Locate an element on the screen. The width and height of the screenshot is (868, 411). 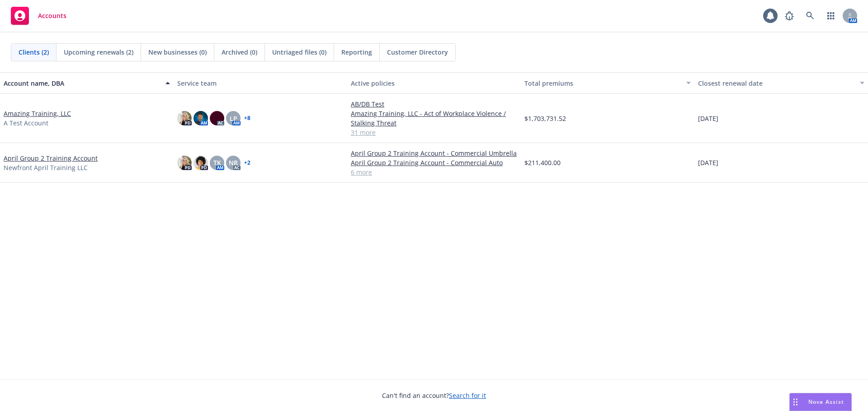
div: Total premiums is located at coordinates (602, 83).